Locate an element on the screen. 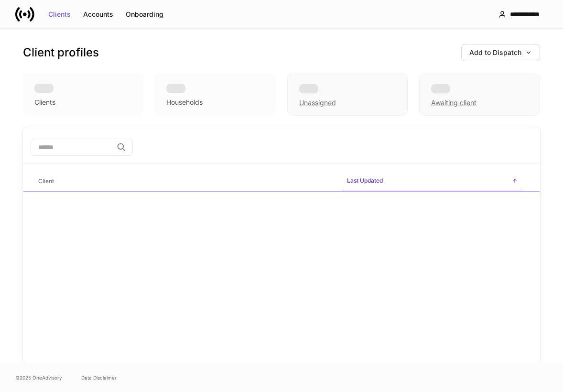 This screenshot has height=392, width=563. span: © 2025 OneAdvisory is located at coordinates (39, 378).